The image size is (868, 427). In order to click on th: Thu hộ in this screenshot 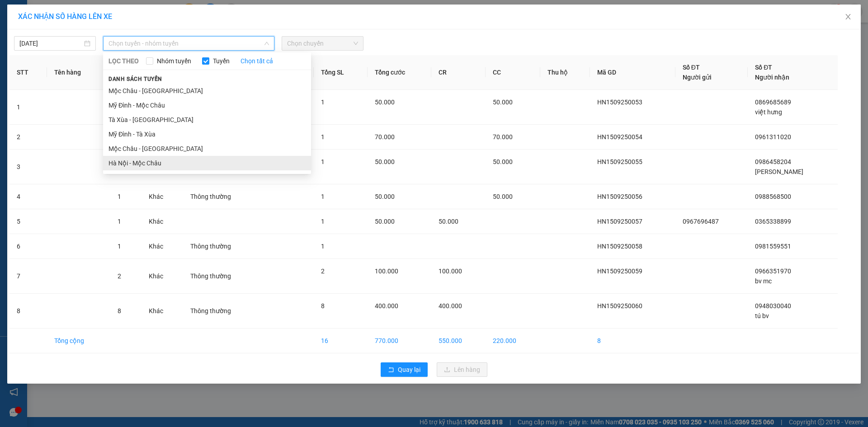, I will do `click(565, 72)`.